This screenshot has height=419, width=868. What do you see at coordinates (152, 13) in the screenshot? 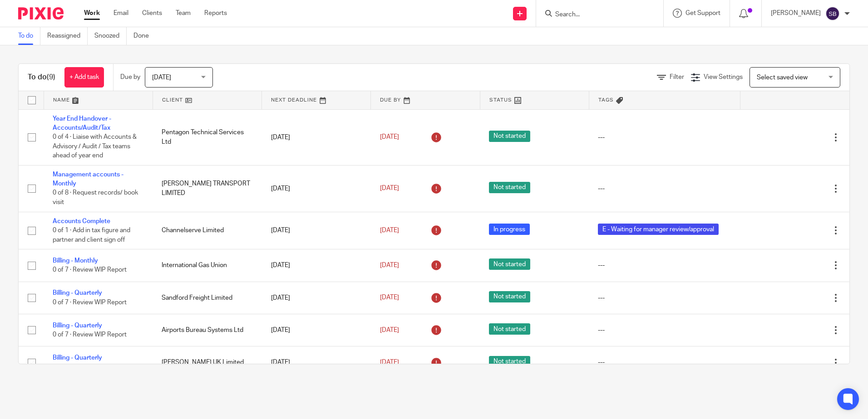
I see `a: Clients` at bounding box center [152, 13].